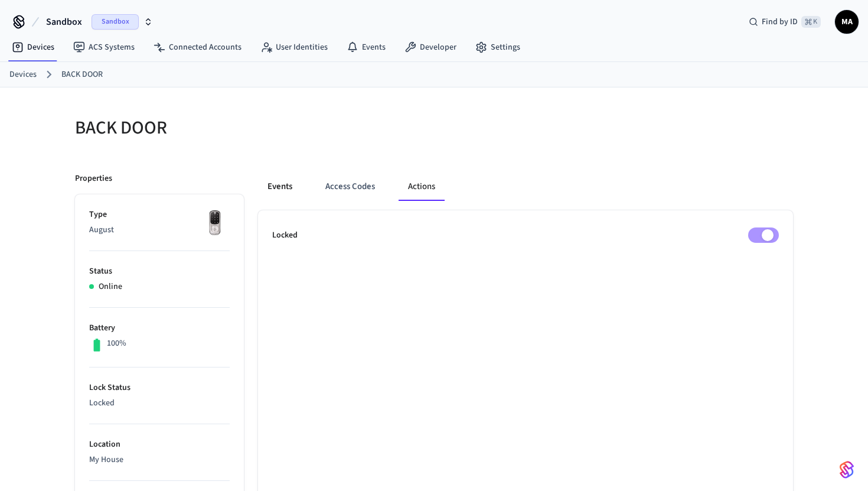 The image size is (868, 491). I want to click on button: Access Codes, so click(350, 187).